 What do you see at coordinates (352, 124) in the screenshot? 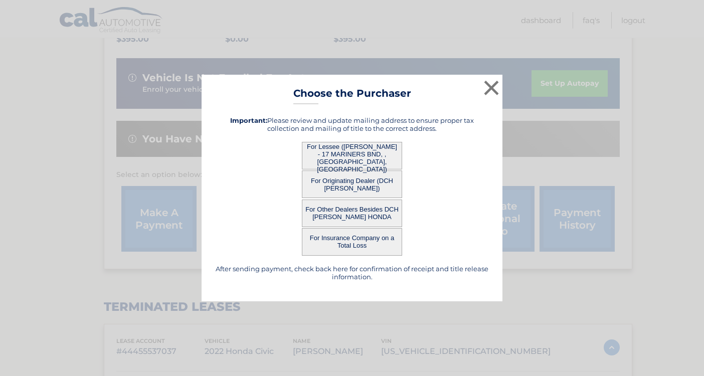
I see `h5: Please review and update mailing address to ensure proper tax collection and mailing of title to ...` at bounding box center [352, 124].